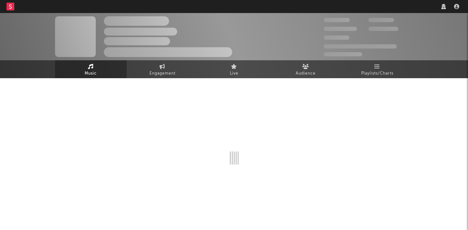 The height and width of the screenshot is (230, 468). Describe the element at coordinates (305, 74) in the screenshot. I see `span: Audience` at that location.